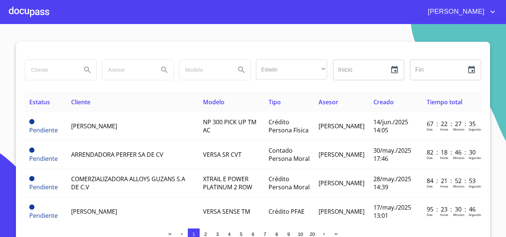  What do you see at coordinates (289, 183) in the screenshot?
I see `span: Crédito Persona Moral` at bounding box center [289, 183].